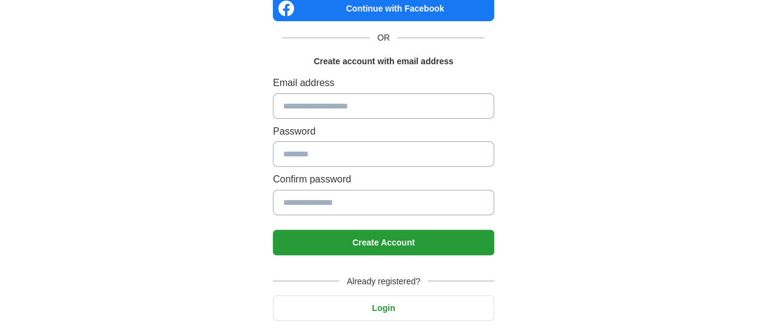  Describe the element at coordinates (383, 83) in the screenshot. I see `label: Email address` at that location.